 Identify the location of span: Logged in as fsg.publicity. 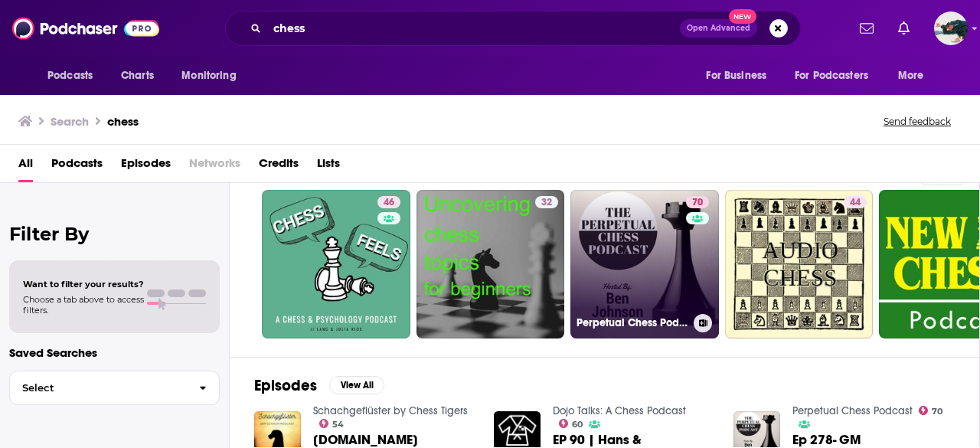
(951, 29).